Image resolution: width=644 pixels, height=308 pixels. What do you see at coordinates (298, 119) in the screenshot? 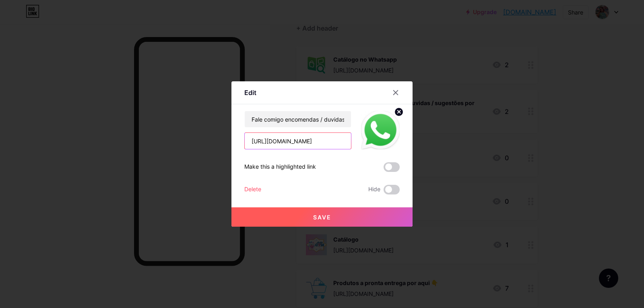
I see `input: Title` at bounding box center [298, 119].